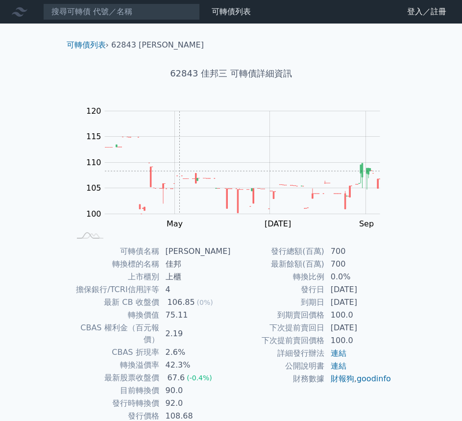  I want to click on td: 轉換比例, so click(278, 277).